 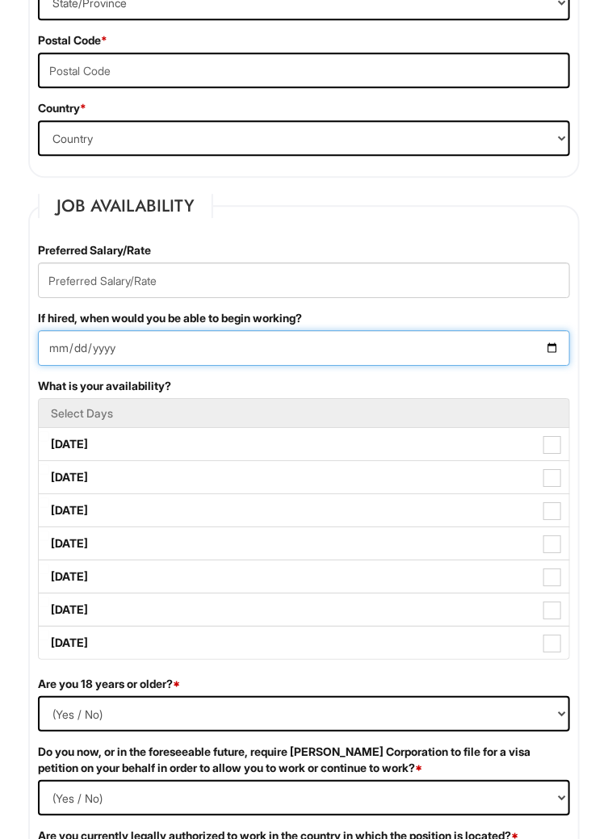 What do you see at coordinates (304, 412) in the screenshot?
I see `h5: Select Days` at bounding box center [304, 412].